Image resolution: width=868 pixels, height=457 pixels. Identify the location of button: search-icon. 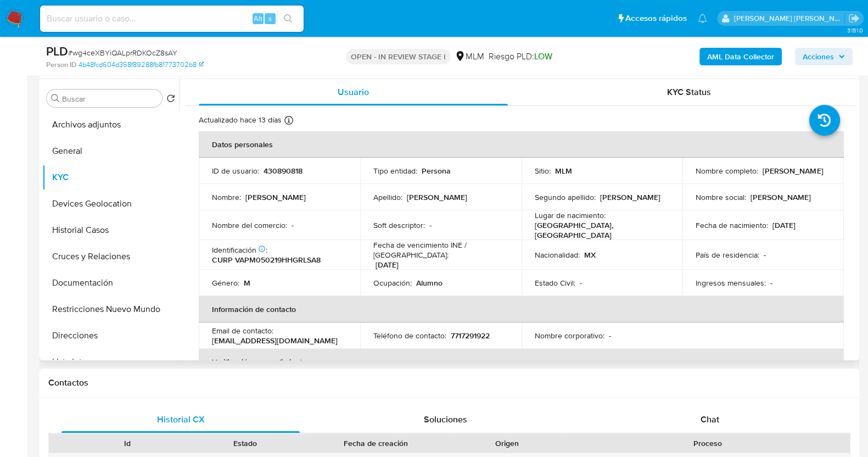
(287, 19).